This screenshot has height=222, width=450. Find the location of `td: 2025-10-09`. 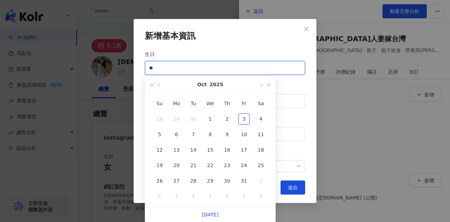

td: 2025-10-09 is located at coordinates (227, 134).